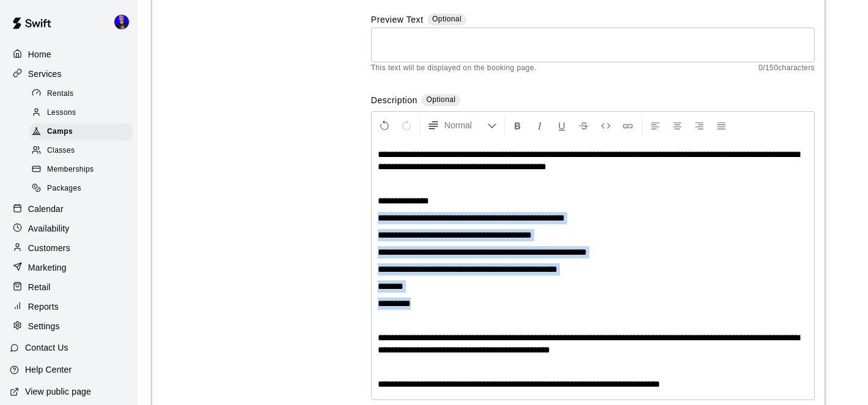 The width and height of the screenshot is (868, 405). Describe the element at coordinates (628, 125) in the screenshot. I see `button: Insert Link` at that location.